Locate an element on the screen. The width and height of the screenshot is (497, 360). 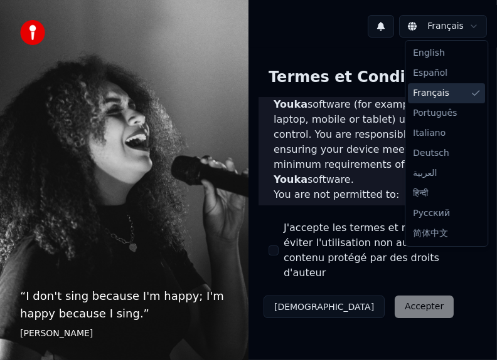
span: 简体中文 is located at coordinates (430, 234).